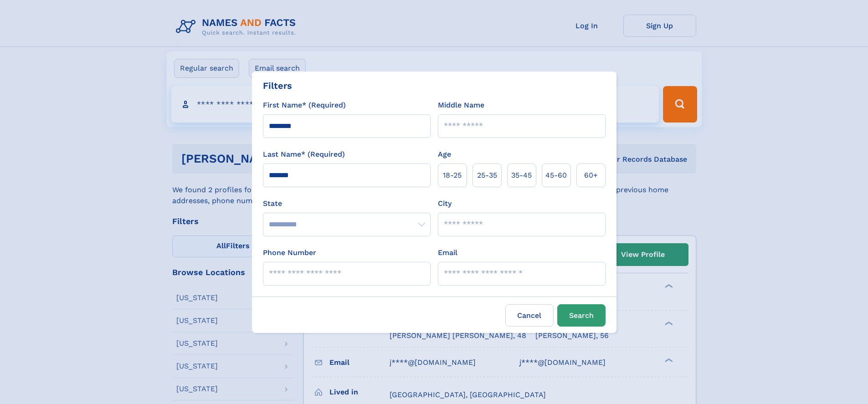  I want to click on label: Last Name* (Required), so click(304, 154).